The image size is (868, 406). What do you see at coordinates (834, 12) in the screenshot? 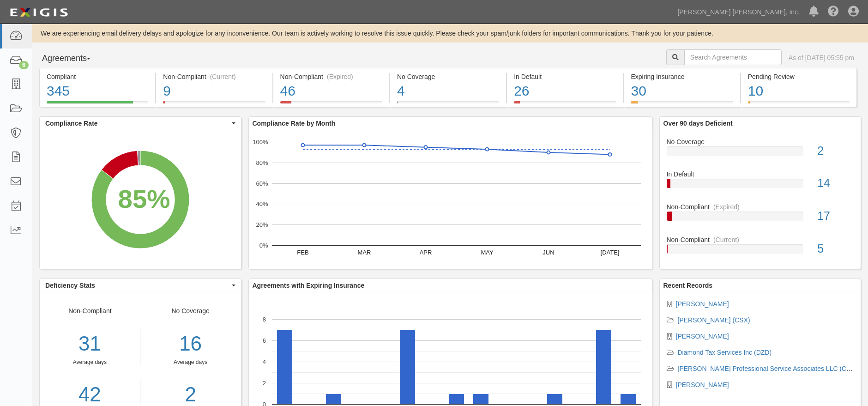
I see `i: Help Center - Complianz` at bounding box center [834, 12].